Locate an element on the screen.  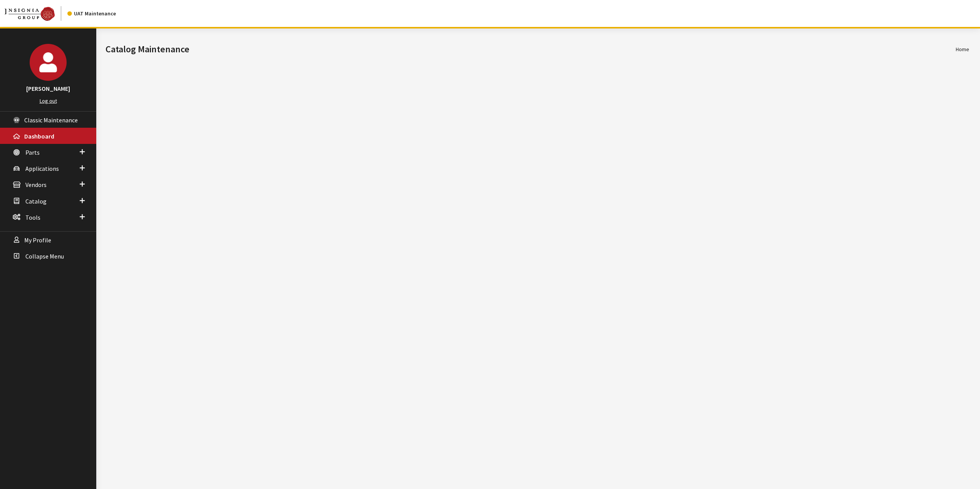
a: Insignia Group logo is located at coordinates (36, 14).